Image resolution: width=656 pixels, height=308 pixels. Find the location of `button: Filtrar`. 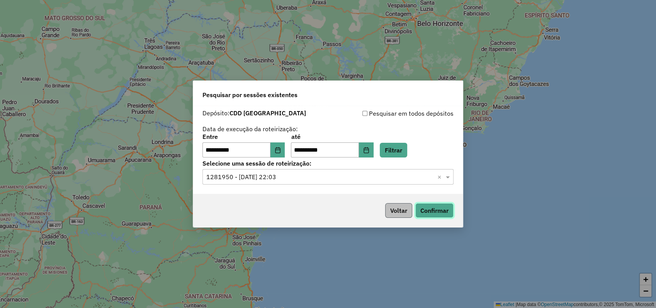

button: Filtrar is located at coordinates (393, 150).